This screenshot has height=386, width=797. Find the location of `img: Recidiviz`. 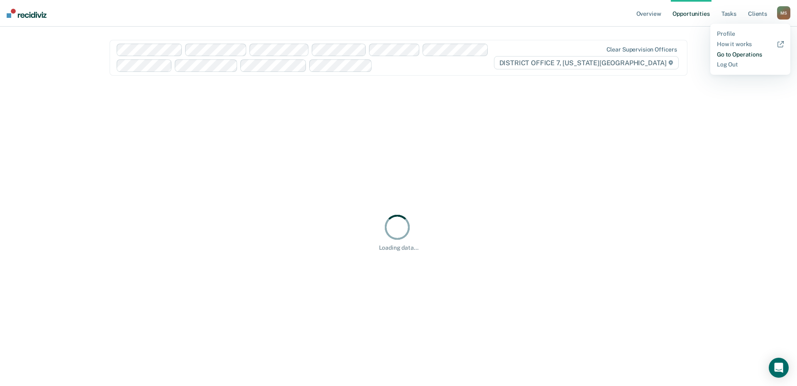

img: Recidiviz is located at coordinates (27, 13).